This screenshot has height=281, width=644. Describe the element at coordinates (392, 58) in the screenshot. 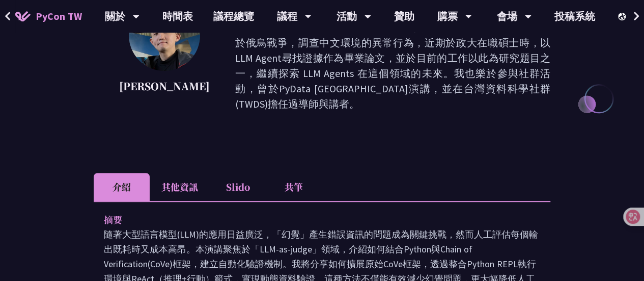

I see `p: 專注於資訊操作(IO)的研究員，曾於資策會研究PTT上的異常操弄，開發辨識協同行為的模型，也任職過研究資訊操作的單位，帶領分析師於俄烏戰爭，調查中文環境的異常行為，近期於政大在職碩士時，以LLM...` at that location.